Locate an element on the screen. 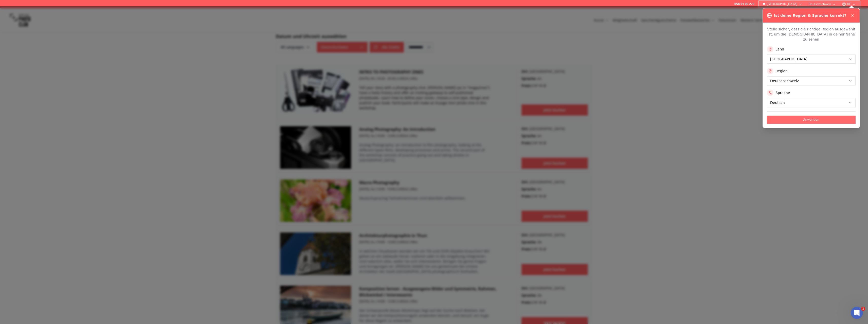 The image size is (868, 324). label: Region is located at coordinates (782, 71).